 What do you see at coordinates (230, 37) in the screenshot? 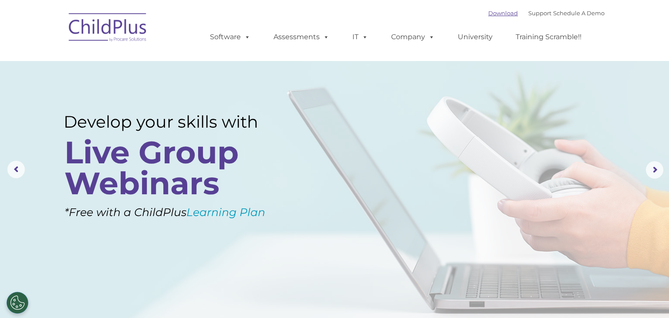
I see `a: Software` at bounding box center [230, 37].